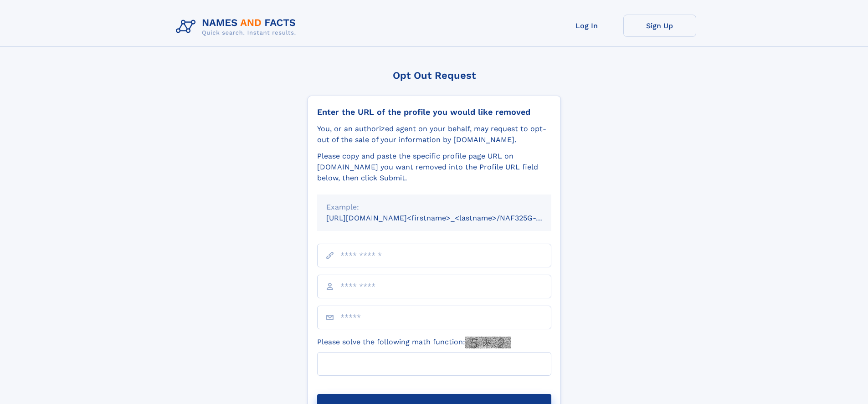 Image resolution: width=868 pixels, height=404 pixels. I want to click on div: Opt Out Request, so click(434, 75).